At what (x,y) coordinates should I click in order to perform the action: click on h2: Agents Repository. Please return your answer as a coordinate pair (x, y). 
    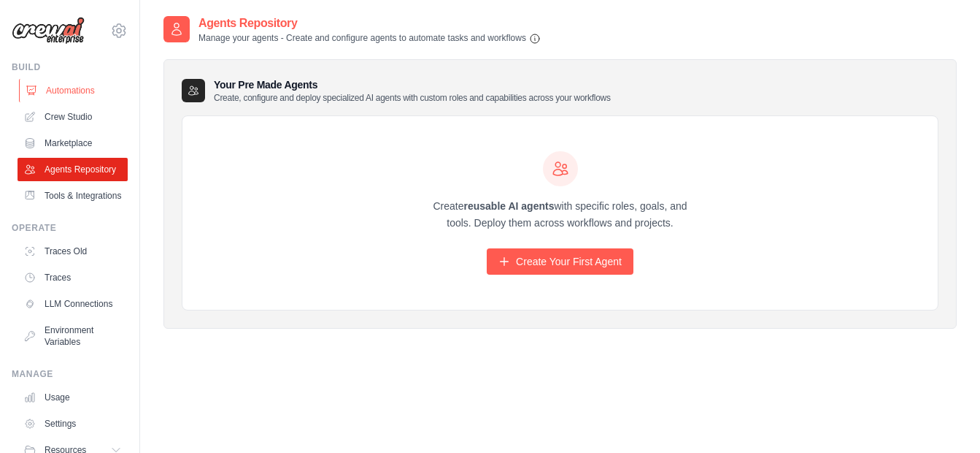
    Looking at the image, I should click on (370, 23).